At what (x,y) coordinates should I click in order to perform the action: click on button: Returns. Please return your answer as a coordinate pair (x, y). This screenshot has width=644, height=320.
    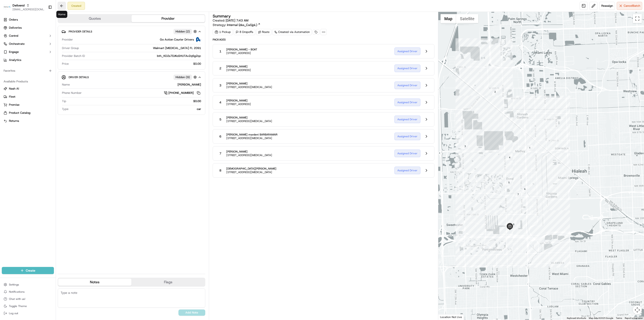
    Looking at the image, I should click on (28, 121).